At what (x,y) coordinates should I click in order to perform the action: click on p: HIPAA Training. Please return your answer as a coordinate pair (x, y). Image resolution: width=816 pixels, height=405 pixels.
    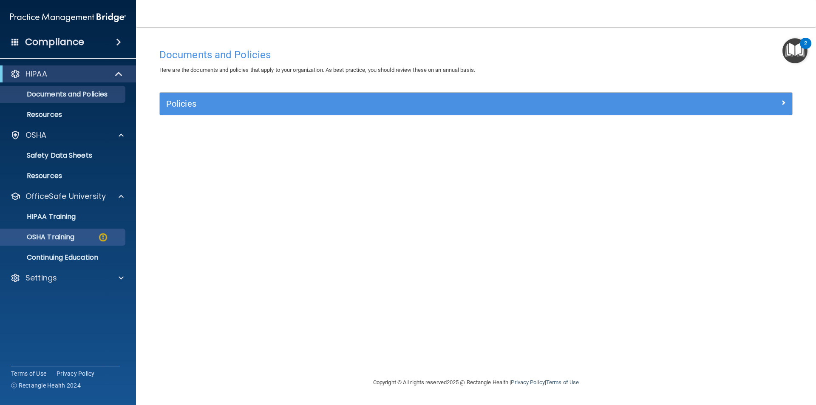
    Looking at the image, I should click on (40, 217).